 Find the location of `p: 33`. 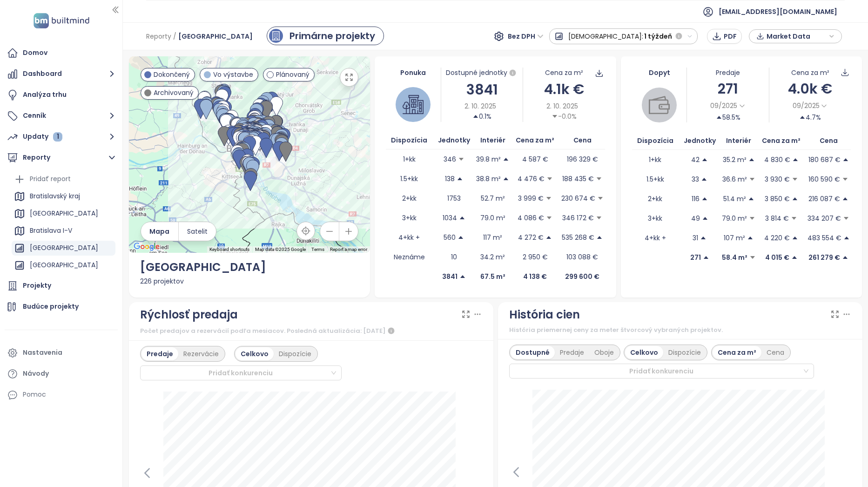

p: 33 is located at coordinates (696, 179).